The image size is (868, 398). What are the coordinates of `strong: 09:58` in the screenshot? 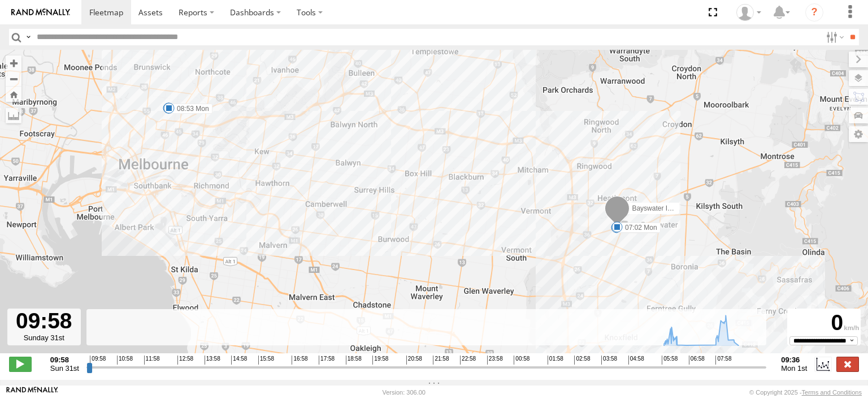 It's located at (64, 359).